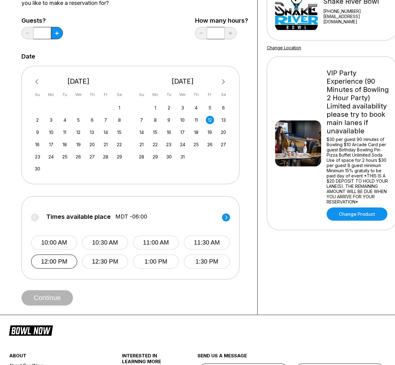 Image resolution: width=395 pixels, height=365 pixels. What do you see at coordinates (223, 132) in the screenshot?
I see `div: Choose Saturday, December 20th, 2025` at bounding box center [223, 132].